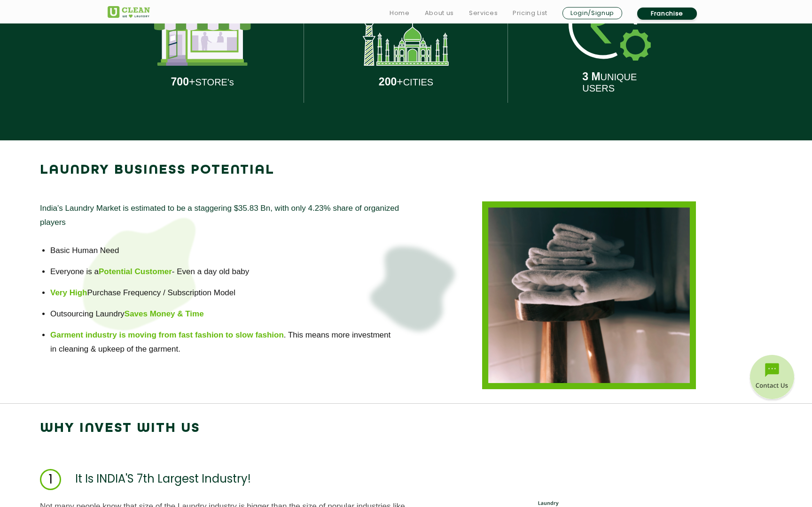 The image size is (812, 507). Describe the element at coordinates (388, 81) in the screenshot. I see `b: 200` at that location.